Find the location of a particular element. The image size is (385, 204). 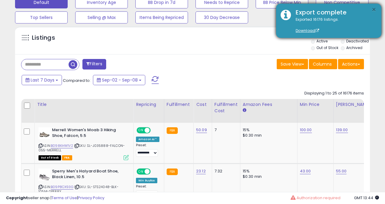

span: | SKU: SL-J035888-FALCON-055-MERRELL is located at coordinates (82, 148).